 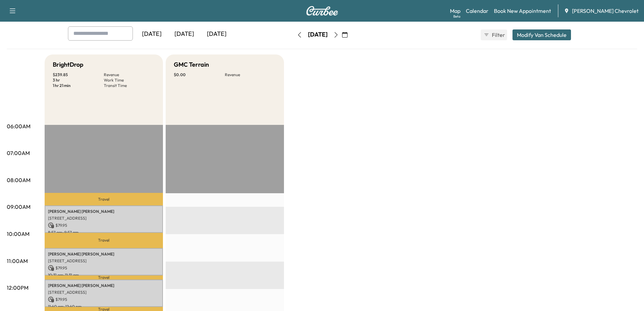 What do you see at coordinates (129, 80) in the screenshot?
I see `p: Work Time` at bounding box center [129, 80].